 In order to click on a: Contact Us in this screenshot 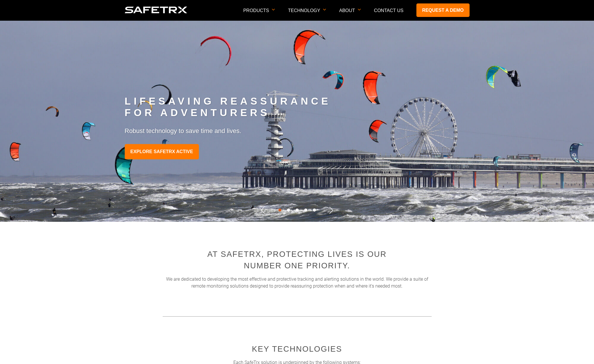, I will do `click(389, 10)`.